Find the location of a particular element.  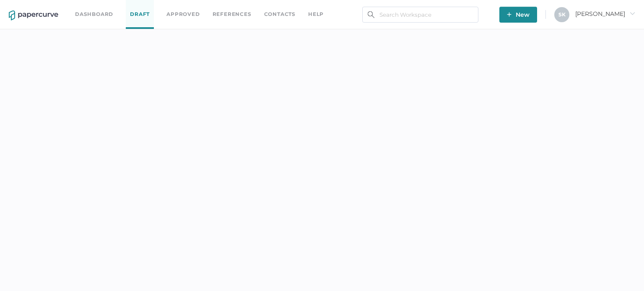

img: search.bf03fe8b.svg is located at coordinates (371, 14).